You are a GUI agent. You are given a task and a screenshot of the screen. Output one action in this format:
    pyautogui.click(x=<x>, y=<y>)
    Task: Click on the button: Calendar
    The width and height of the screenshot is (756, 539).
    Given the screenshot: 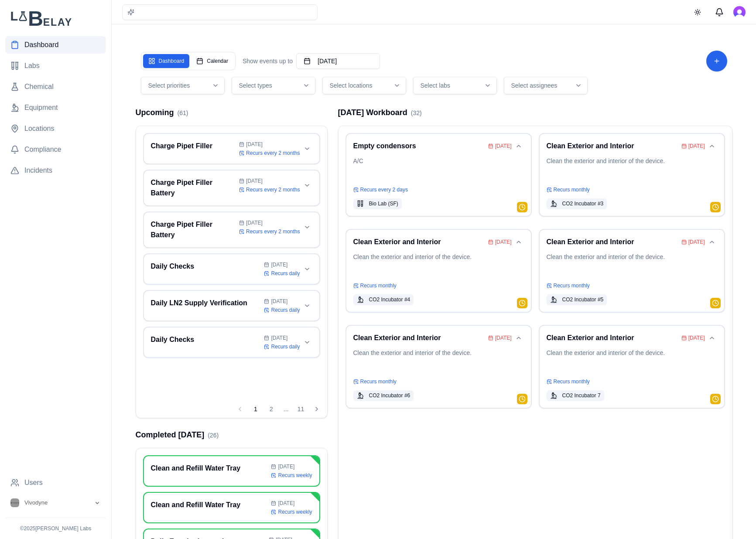 What is the action you would take?
    pyautogui.click(x=212, y=61)
    